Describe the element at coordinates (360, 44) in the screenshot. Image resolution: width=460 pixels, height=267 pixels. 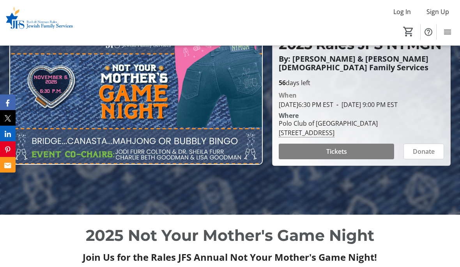
I see `span: 2025 Rales JFS NYMGN` at that location.